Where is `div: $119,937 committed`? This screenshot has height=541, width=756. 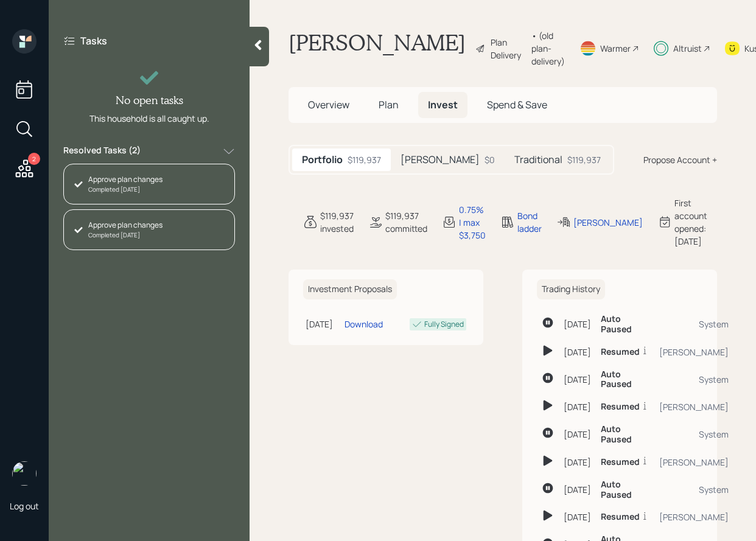
div: $119,937 committed is located at coordinates (406, 222).